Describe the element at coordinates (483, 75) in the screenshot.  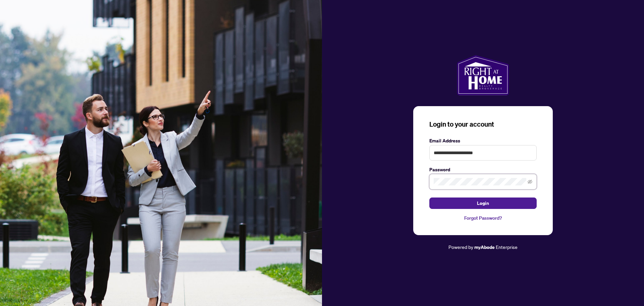
I see `img: ma-logo` at that location.